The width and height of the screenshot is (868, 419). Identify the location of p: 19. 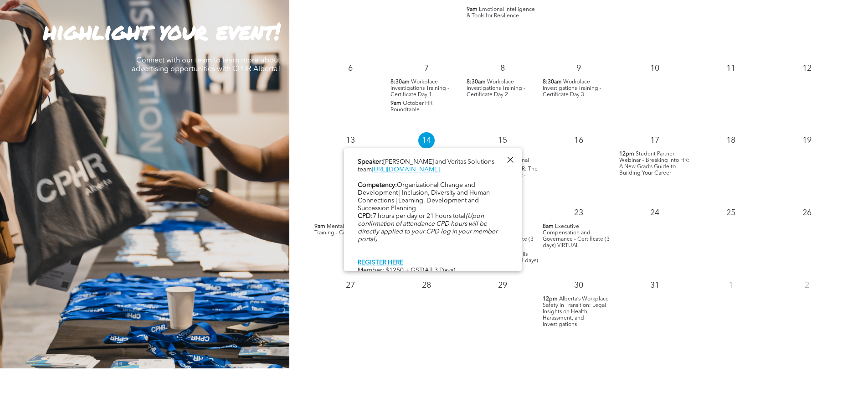
(807, 140).